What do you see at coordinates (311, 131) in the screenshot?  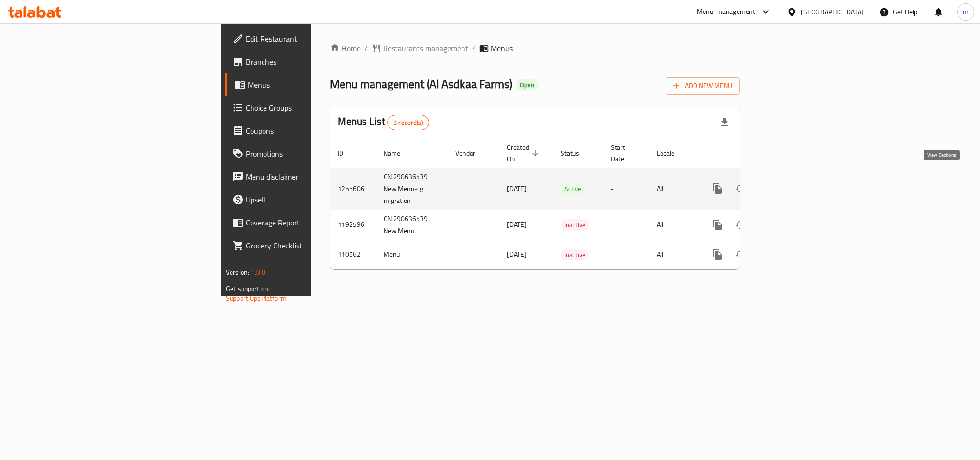 I see `span: Coupons` at bounding box center [311, 131].